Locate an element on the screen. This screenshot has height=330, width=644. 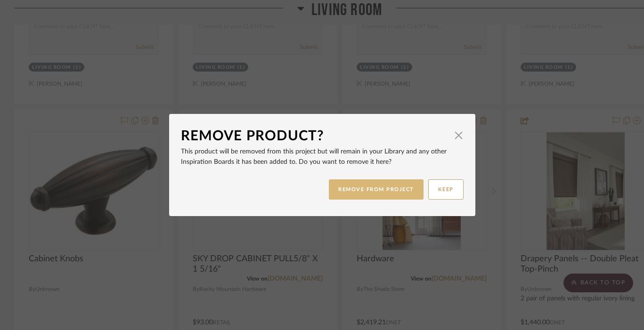
button: KEEP is located at coordinates (446, 189).